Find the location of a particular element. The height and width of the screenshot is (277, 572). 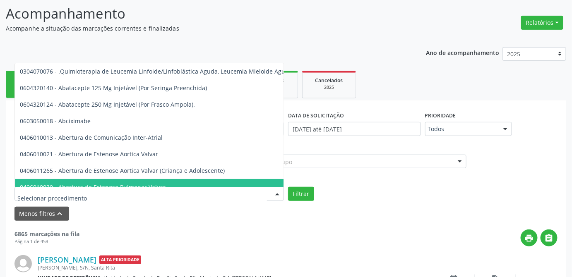

div: 2025 is located at coordinates (329, 87).